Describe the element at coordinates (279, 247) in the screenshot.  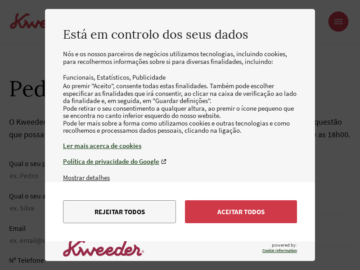
I see `span: powered by:` at that location.